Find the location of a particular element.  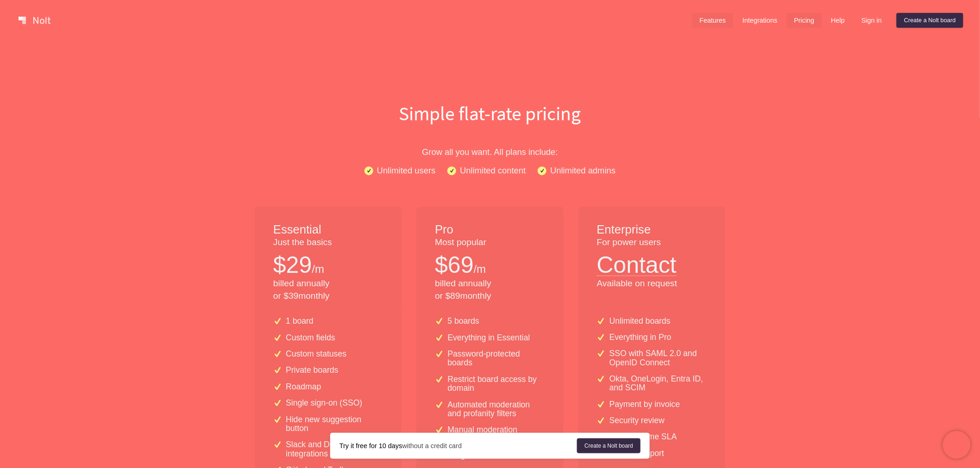

p: Restrict board access by domain is located at coordinates (496, 384).